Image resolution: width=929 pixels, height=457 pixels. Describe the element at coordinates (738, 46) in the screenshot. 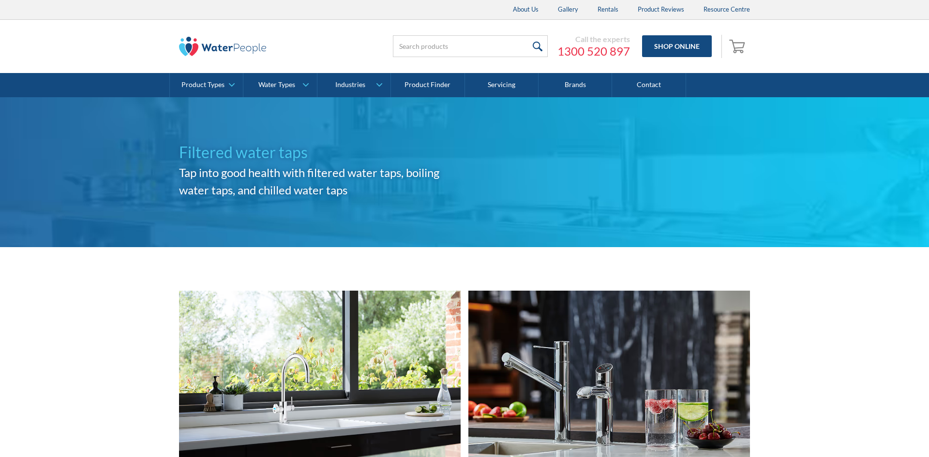

I see `a: Open empty cart` at that location.